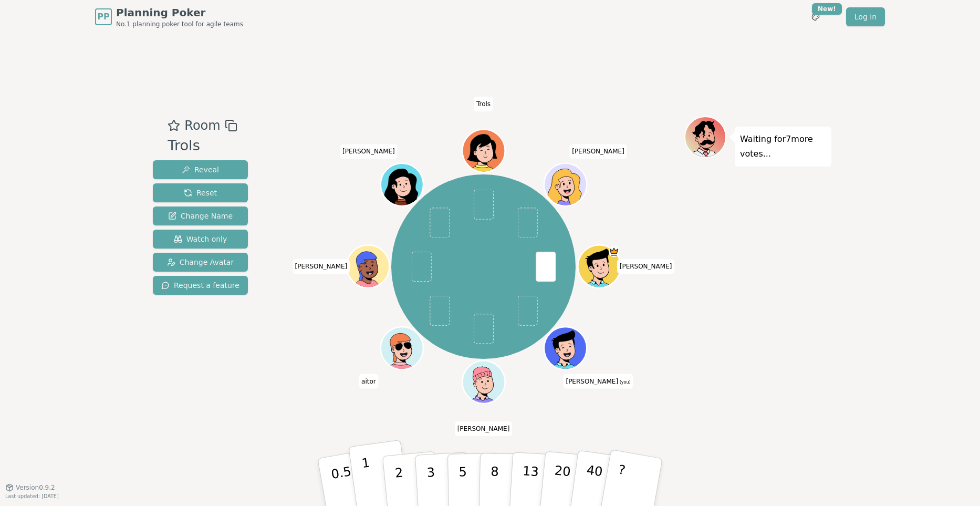  I want to click on div: Trols, so click(202, 145).